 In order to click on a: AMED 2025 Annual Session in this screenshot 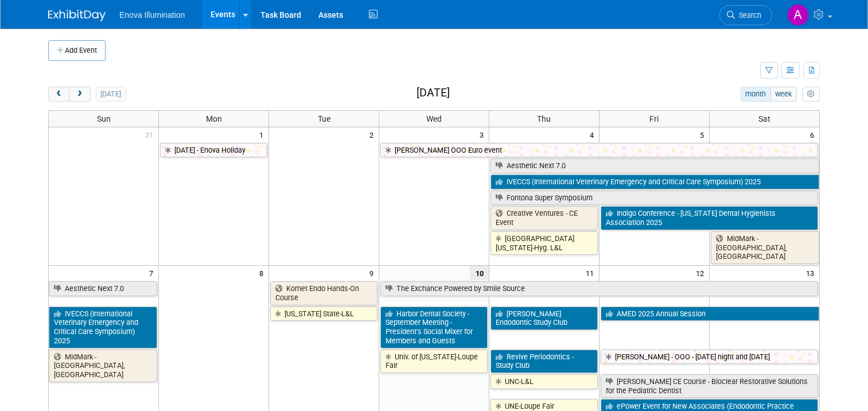, I will do `click(710, 314)`.